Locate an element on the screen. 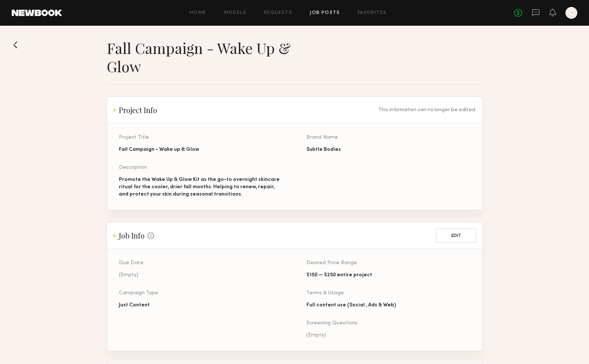  div: Fall Campaign - Wake up & Glow is located at coordinates (201, 150).